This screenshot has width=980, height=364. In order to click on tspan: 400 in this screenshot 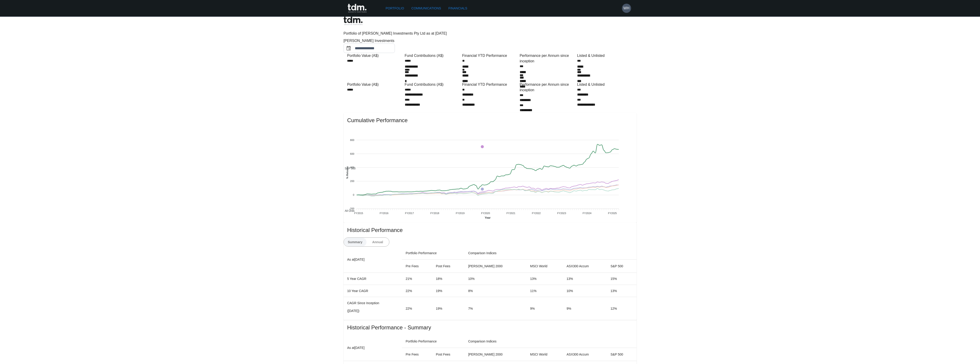, I will do `click(352, 168)`.